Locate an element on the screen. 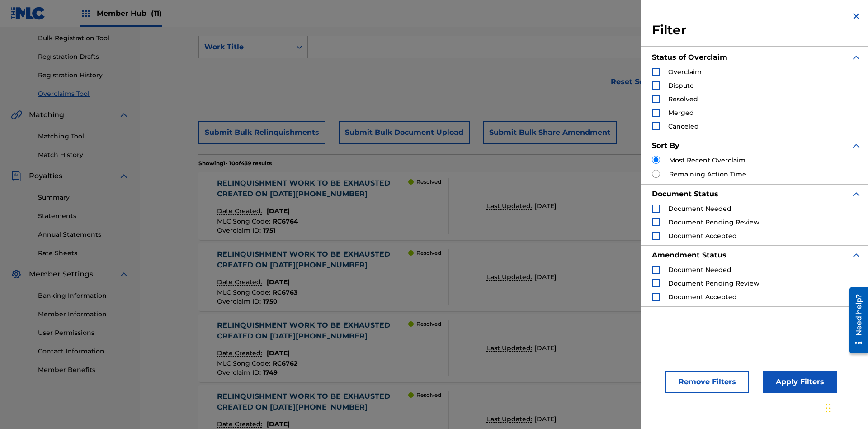  a: Banking Information is located at coordinates (84, 295).